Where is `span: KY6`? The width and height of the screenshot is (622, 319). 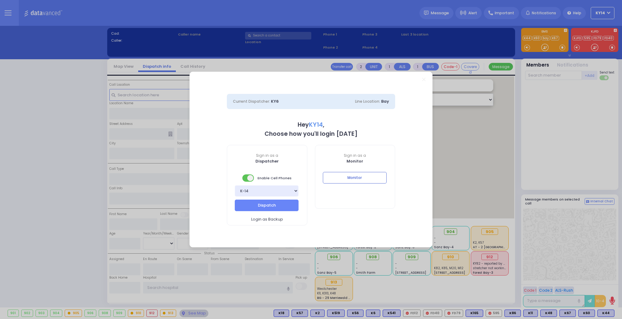
span: KY6 is located at coordinates (275, 101).